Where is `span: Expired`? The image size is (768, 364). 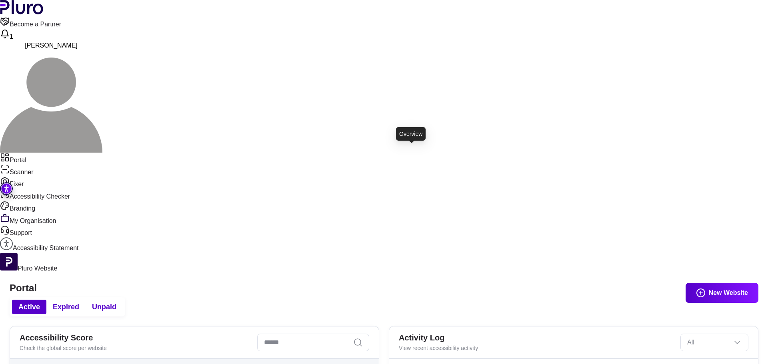
span: Expired is located at coordinates (66, 307).